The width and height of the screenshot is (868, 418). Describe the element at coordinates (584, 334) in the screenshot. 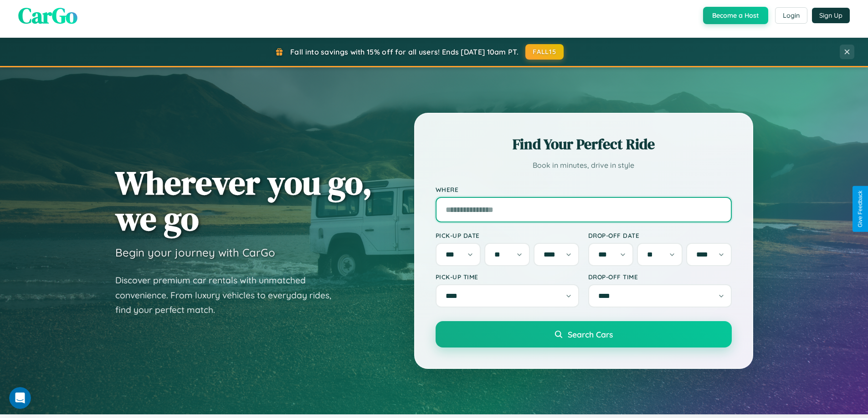

I see `button: Search Cars` at that location.